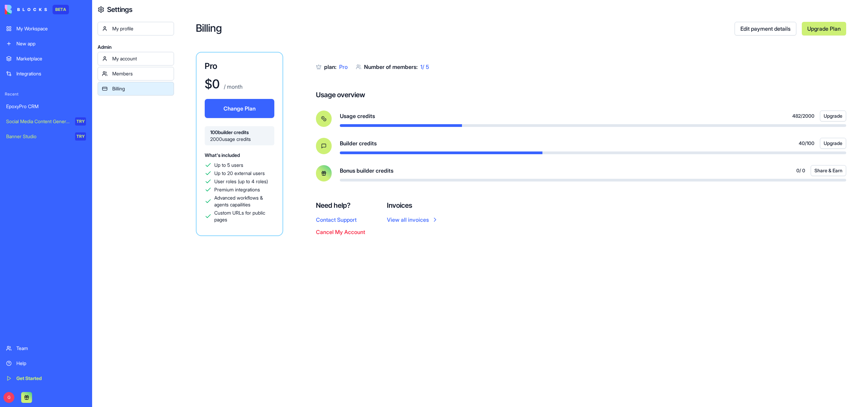 The width and height of the screenshot is (868, 407). What do you see at coordinates (37, 9) in the screenshot?
I see `a: BETA` at bounding box center [37, 9].